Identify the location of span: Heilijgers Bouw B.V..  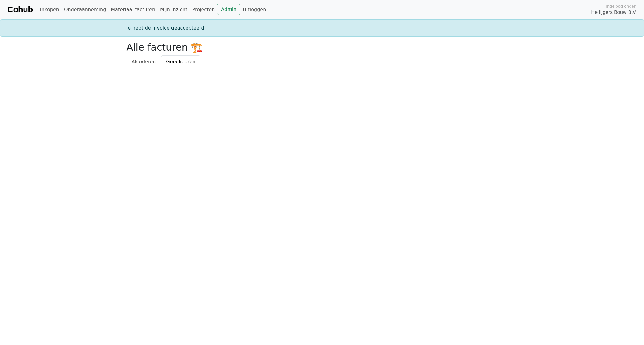
(614, 13).